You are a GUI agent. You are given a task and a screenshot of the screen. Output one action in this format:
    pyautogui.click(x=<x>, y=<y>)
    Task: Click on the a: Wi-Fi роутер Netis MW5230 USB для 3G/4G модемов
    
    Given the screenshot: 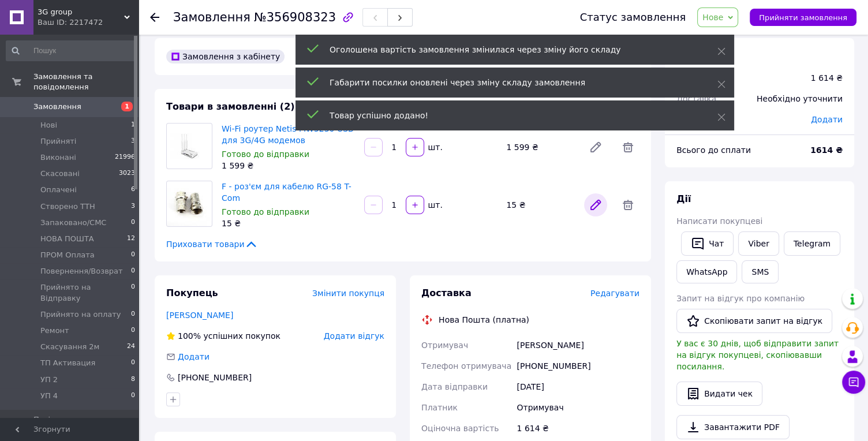 What is the action you would take?
    pyautogui.click(x=287, y=135)
    